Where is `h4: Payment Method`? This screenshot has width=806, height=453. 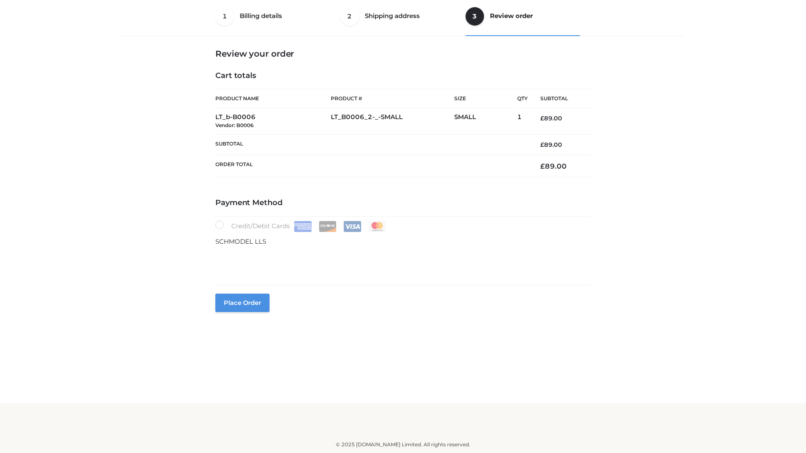 h4: Payment Method is located at coordinates (403, 203).